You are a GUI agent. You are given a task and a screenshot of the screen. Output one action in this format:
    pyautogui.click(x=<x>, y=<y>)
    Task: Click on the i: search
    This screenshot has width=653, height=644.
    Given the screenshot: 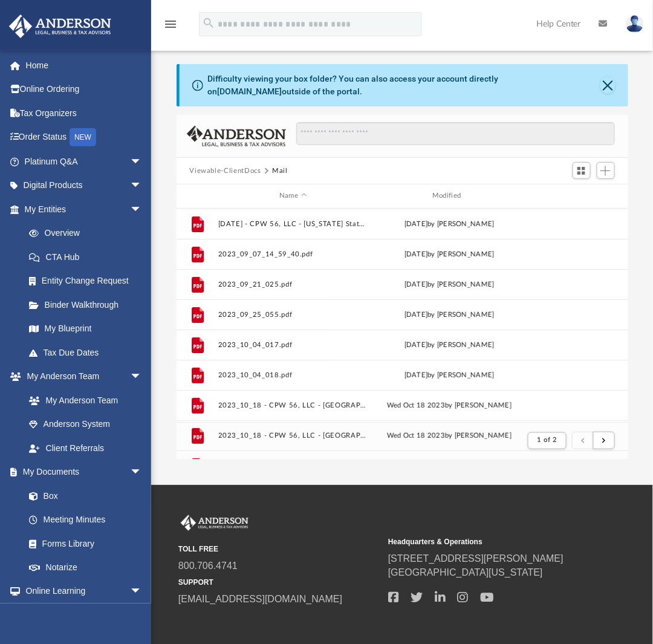 What is the action you would take?
    pyautogui.click(x=209, y=23)
    